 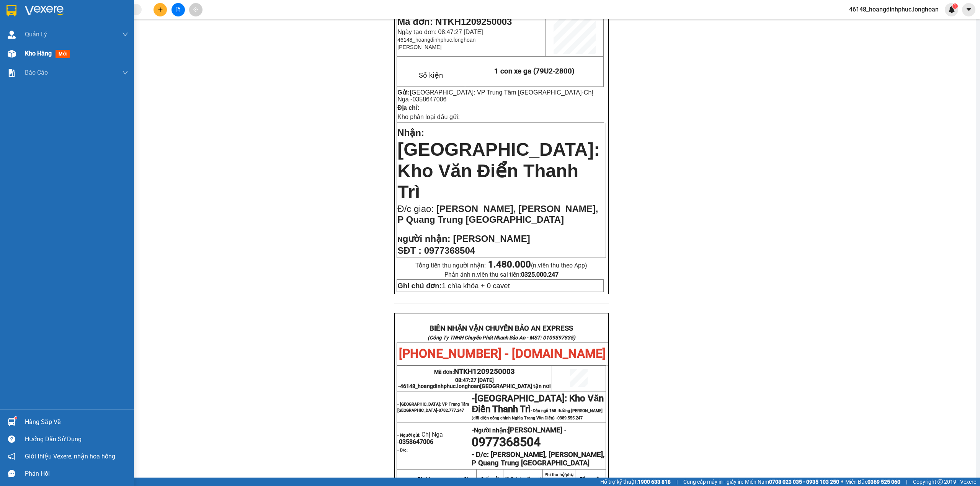 What do you see at coordinates (12, 456) in the screenshot?
I see `span: notification` at bounding box center [12, 456].